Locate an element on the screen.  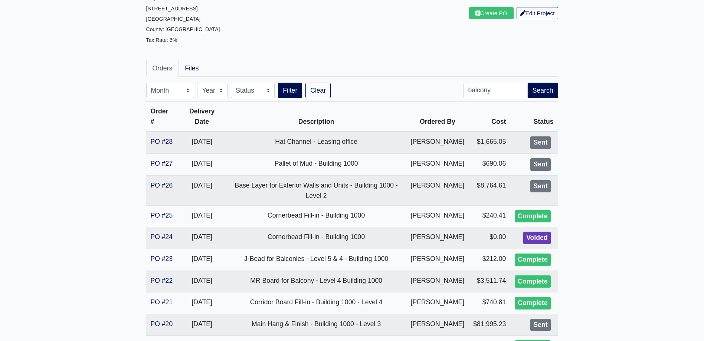
th: Ordered By is located at coordinates (437, 117).